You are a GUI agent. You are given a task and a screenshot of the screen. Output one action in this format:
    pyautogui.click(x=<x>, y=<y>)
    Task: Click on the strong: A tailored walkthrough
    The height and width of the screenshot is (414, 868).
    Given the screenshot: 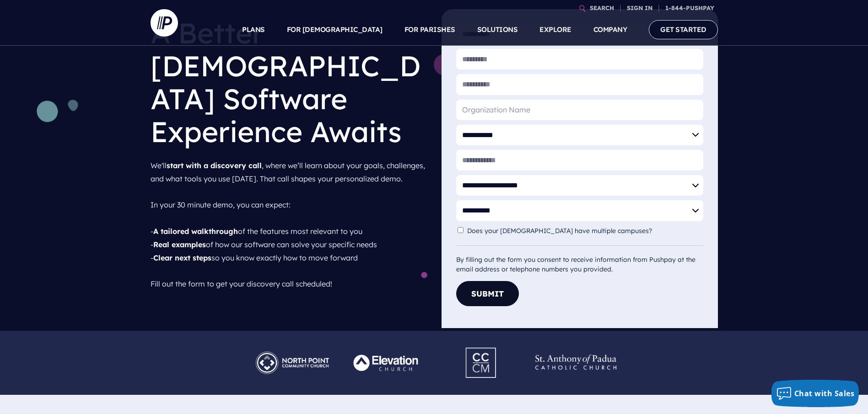 What is the action you would take?
    pyautogui.click(x=195, y=231)
    